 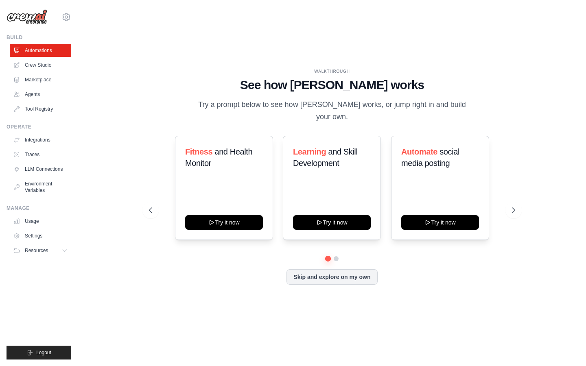 I want to click on a: Settings, so click(x=40, y=236).